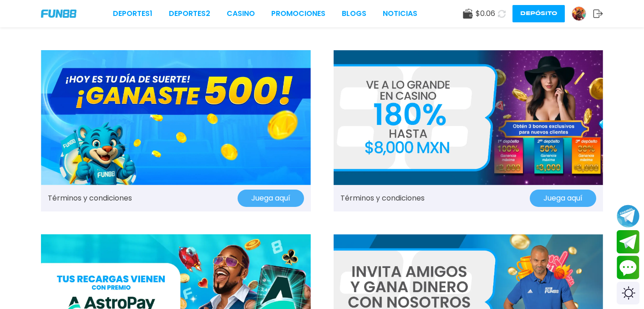 The height and width of the screenshot is (309, 644). I want to click on button: Join telegram channel, so click(629, 216).